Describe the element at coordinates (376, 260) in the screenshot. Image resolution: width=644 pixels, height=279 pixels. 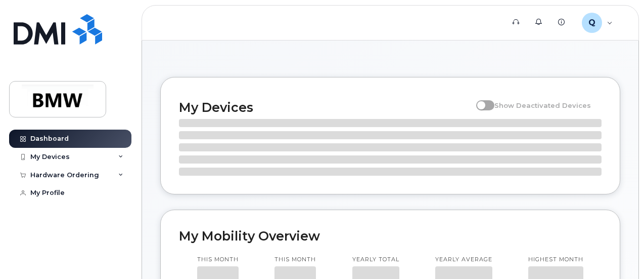
I see `p: Yearly total` at that location.